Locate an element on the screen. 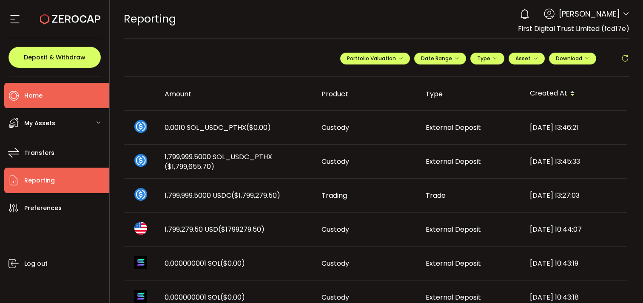  img: usd_portfolio.svg is located at coordinates (141, 229).